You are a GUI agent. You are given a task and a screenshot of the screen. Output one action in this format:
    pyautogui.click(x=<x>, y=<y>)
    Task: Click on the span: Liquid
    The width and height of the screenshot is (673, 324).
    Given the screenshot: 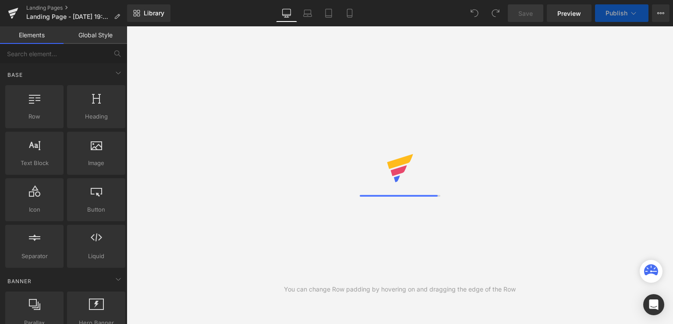 What is the action you would take?
    pyautogui.click(x=96, y=256)
    